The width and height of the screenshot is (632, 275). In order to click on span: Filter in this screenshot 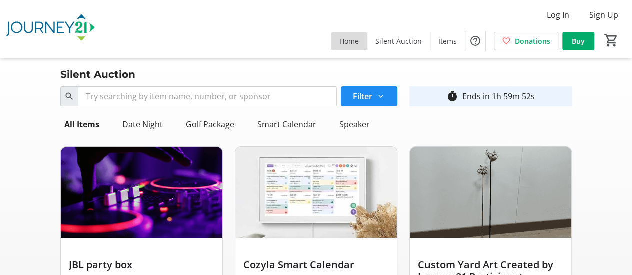, I will do `click(362, 96)`.